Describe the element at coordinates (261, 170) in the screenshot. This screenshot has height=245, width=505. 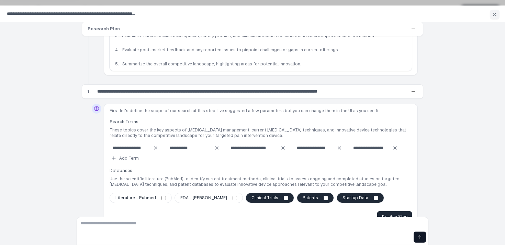
I see `span: Databases` at that location.